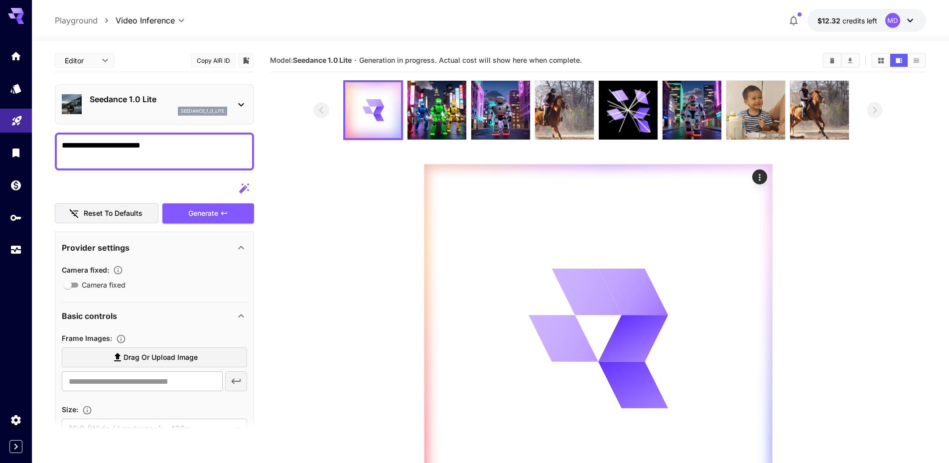 Image resolution: width=949 pixels, height=463 pixels. Describe the element at coordinates (202, 111) in the screenshot. I see `p: seedance_1_0_lite` at that location.